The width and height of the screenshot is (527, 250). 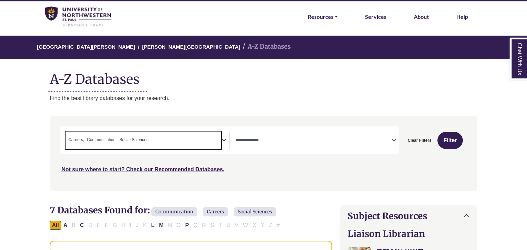 I want to click on p: Find the best library databases for your research., so click(x=263, y=98).